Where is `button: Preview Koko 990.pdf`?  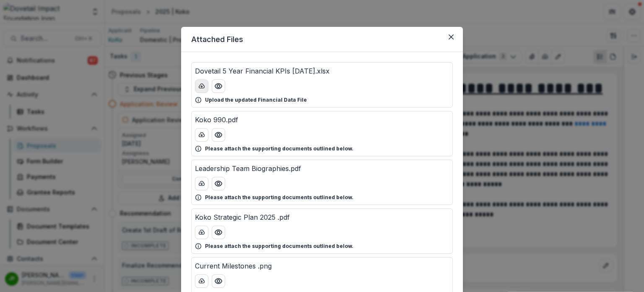 button: Preview Koko 990.pdf is located at coordinates (219, 135).